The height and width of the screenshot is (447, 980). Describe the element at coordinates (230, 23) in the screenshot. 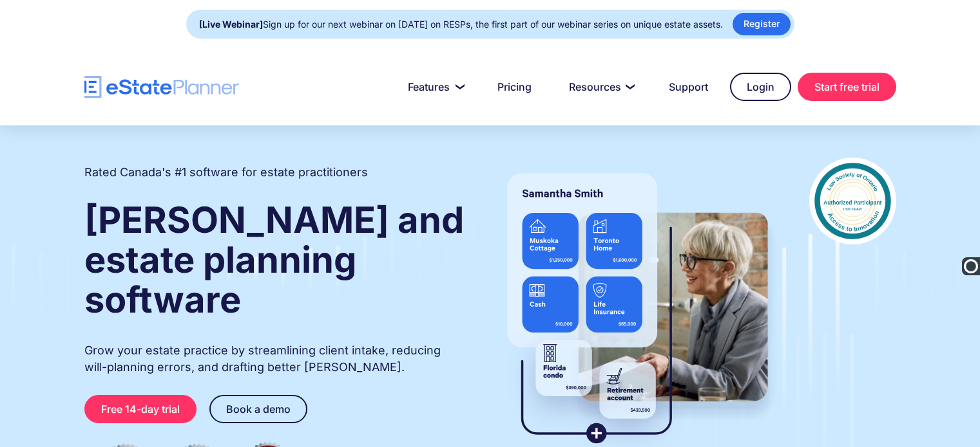

I see `strong: [Live Webinar]` at that location.